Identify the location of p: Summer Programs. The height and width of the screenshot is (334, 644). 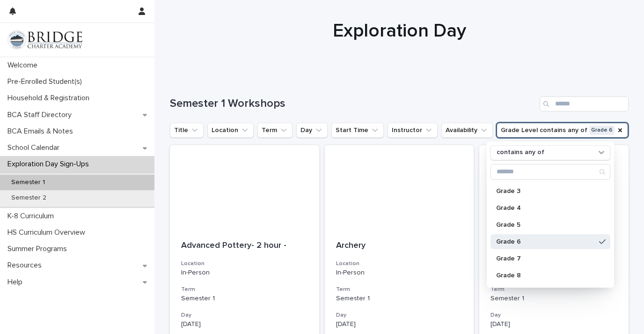
(39, 249).